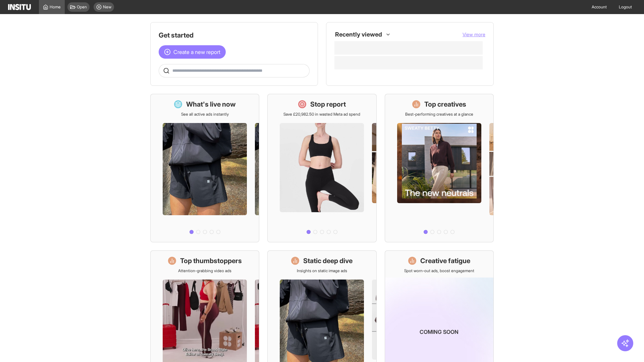 This screenshot has height=362, width=644. What do you see at coordinates (439, 115) in the screenshot?
I see `p: Best-performing creatives at a glance` at bounding box center [439, 115].